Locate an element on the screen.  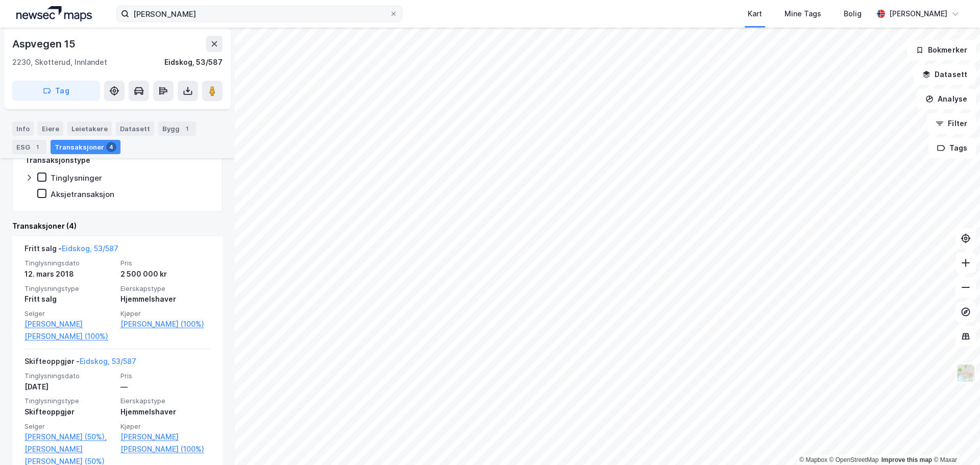
div: Aksjetransaksjon is located at coordinates (82, 194).